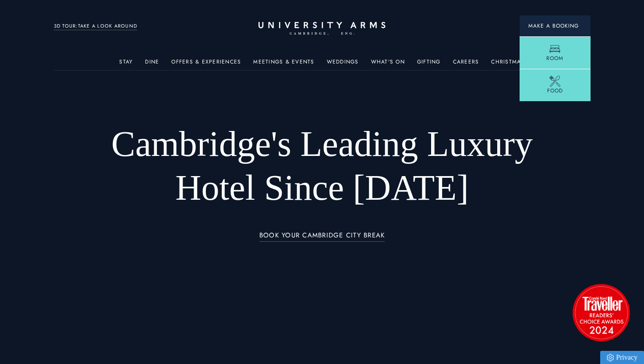 Image resolution: width=644 pixels, height=364 pixels. I want to click on a: Stay, so click(125, 64).